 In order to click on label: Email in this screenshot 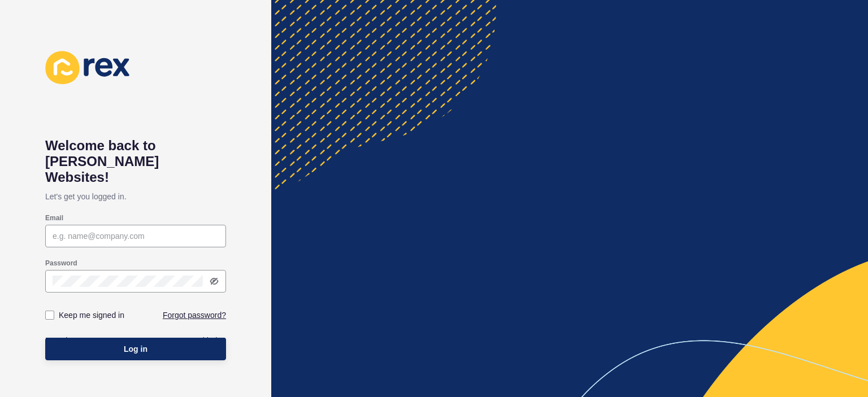, I will do `click(54, 218)`.